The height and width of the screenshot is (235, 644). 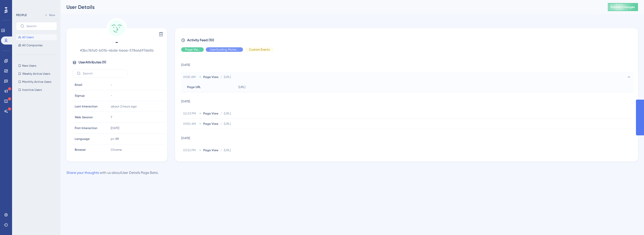 What do you see at coordinates (37, 82) in the screenshot?
I see `span: Monthly Active Users` at bounding box center [37, 82].